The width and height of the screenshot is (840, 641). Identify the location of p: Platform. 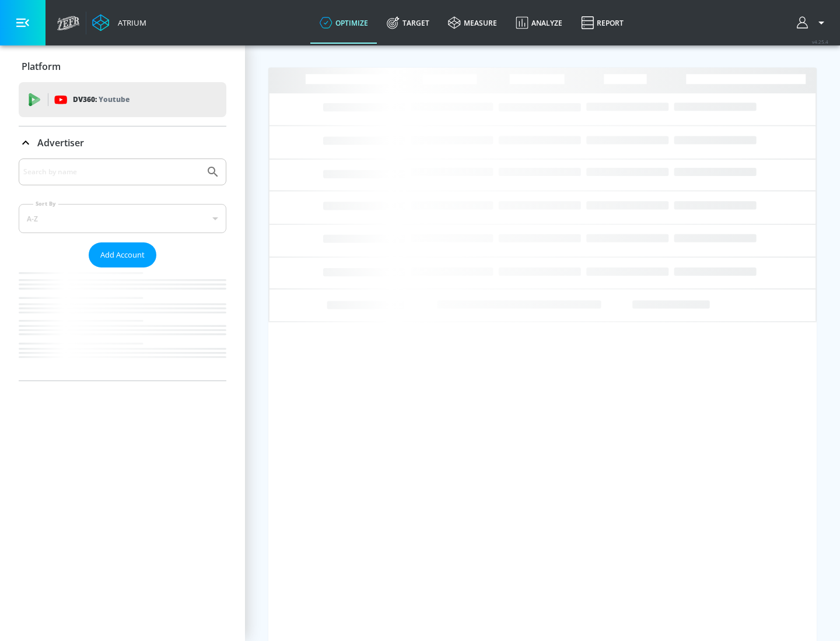
(41, 66).